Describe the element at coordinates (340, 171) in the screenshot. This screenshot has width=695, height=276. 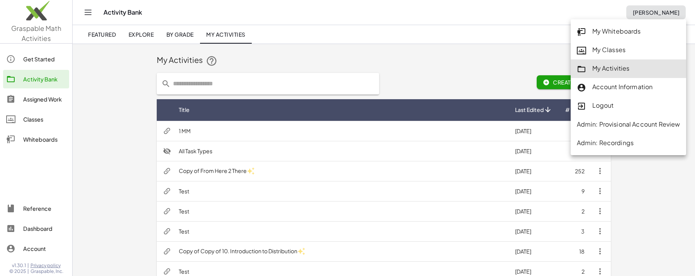
I see `td: Copy of From Here 2 There` at that location.